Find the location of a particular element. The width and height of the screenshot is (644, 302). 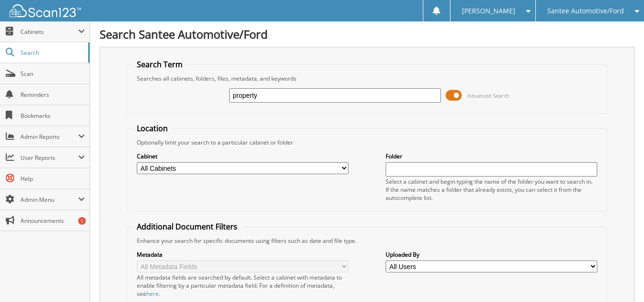

span: Scan is located at coordinates (53, 74).